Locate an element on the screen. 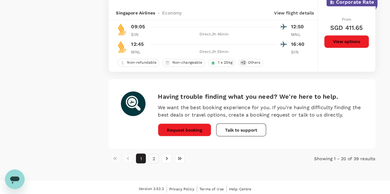 The height and width of the screenshot is (194, 390). p: 12:45 is located at coordinates (137, 44).